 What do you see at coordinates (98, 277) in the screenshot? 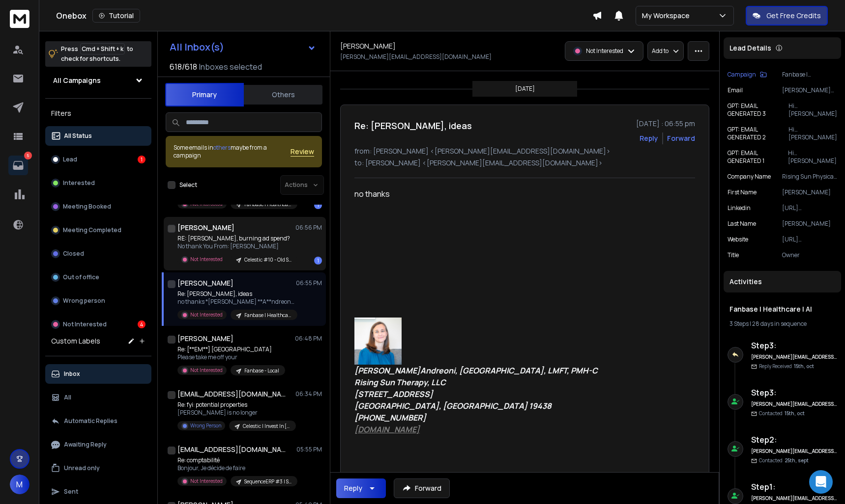
I see `button: Out of office` at bounding box center [98, 277].